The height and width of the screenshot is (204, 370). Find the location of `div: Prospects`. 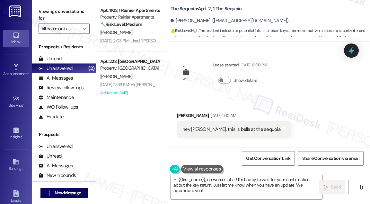

div: Prospects is located at coordinates (64, 134).